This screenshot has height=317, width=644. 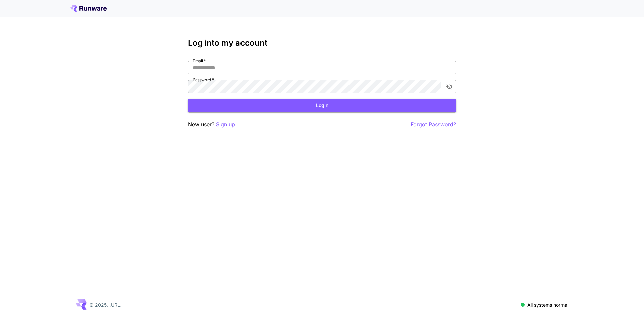 I want to click on button: Forgot Password?, so click(x=433, y=125).